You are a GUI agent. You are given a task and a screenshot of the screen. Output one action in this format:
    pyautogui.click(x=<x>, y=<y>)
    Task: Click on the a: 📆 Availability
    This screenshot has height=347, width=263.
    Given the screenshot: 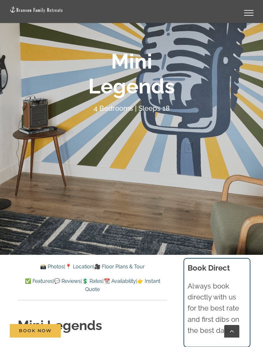 What is the action you would take?
    pyautogui.click(x=120, y=281)
    